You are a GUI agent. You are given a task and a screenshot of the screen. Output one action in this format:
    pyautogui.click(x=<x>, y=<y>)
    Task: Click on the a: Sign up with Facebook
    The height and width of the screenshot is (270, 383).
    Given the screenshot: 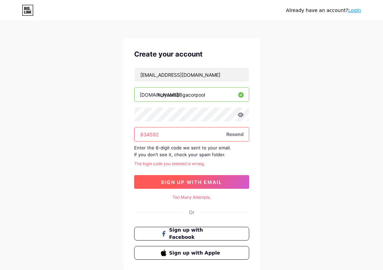 What is the action you would take?
    pyautogui.click(x=192, y=234)
    